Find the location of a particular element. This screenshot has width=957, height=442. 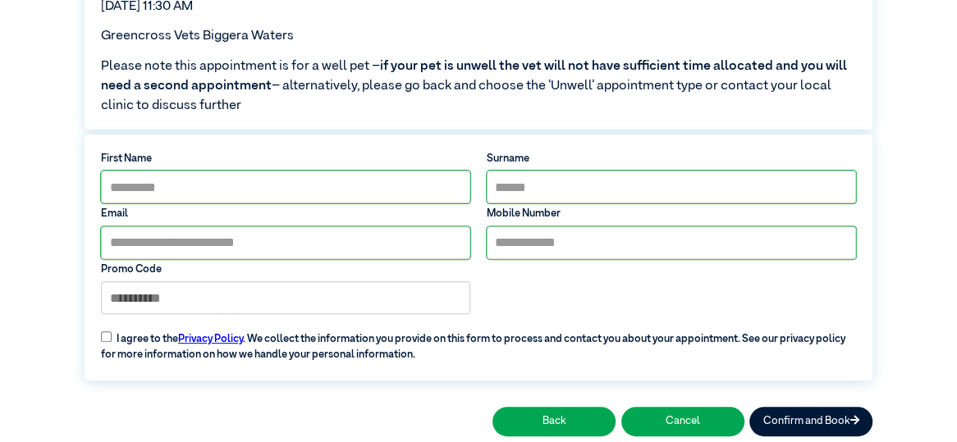

label: First Name is located at coordinates (286, 158).